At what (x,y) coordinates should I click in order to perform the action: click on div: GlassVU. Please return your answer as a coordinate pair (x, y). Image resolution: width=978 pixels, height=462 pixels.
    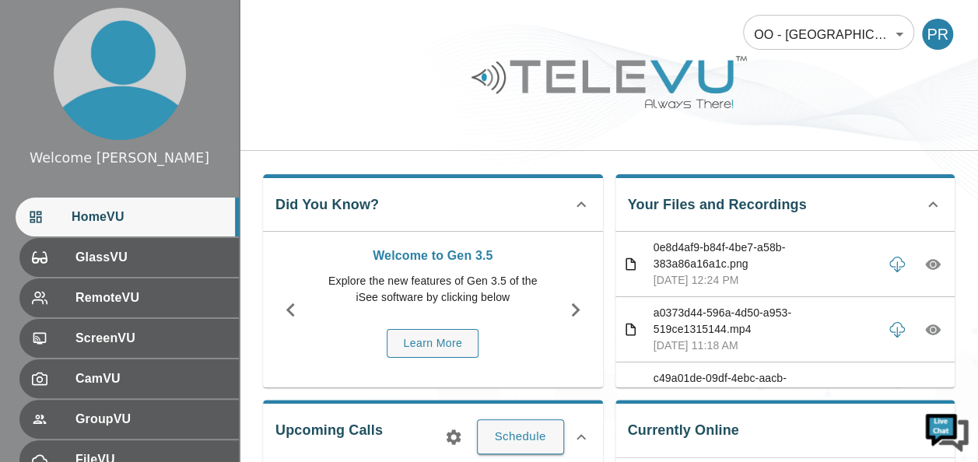
    Looking at the image, I should click on (129, 257).